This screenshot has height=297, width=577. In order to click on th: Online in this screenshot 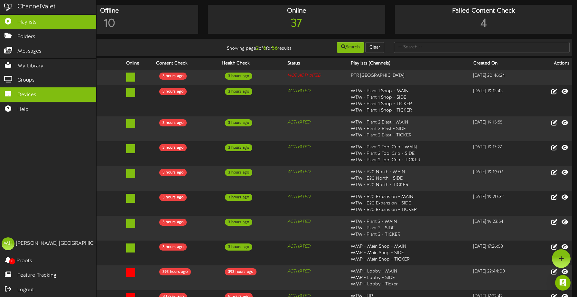, I will do `click(139, 63)`.